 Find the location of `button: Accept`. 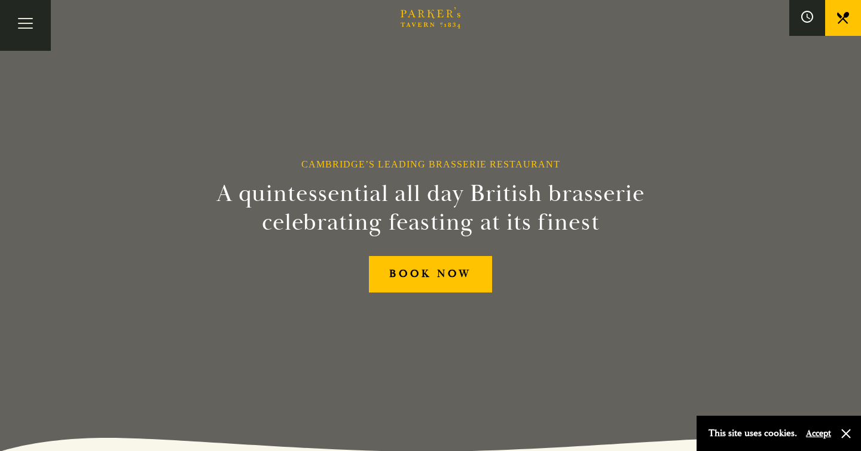

button: Accept is located at coordinates (819, 433).